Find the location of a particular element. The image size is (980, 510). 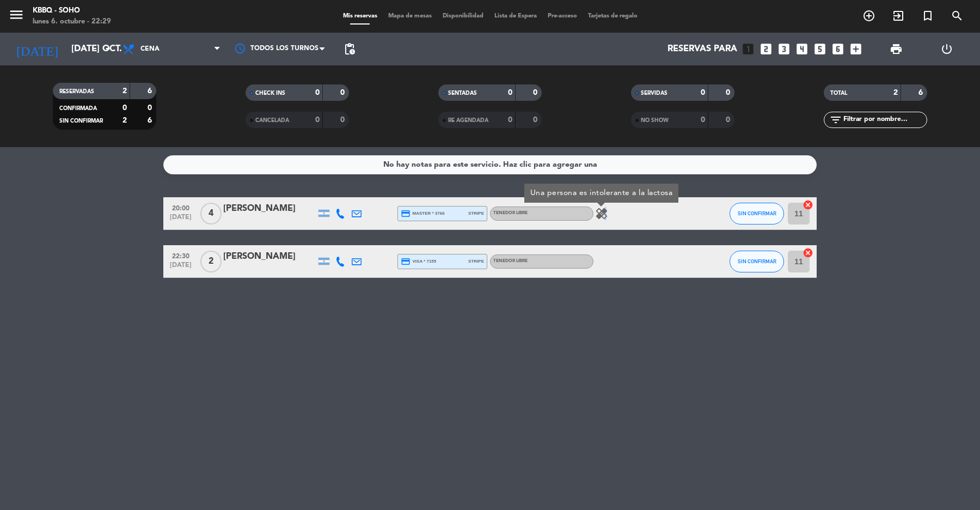

span: Lista de Espera is located at coordinates (515, 16).